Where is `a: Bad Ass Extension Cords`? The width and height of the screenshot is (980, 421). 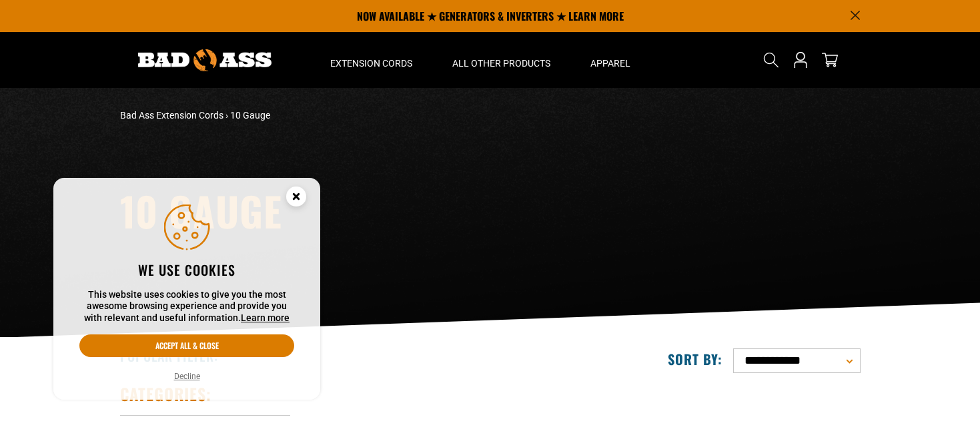
a: Bad Ass Extension Cords is located at coordinates (172, 115).